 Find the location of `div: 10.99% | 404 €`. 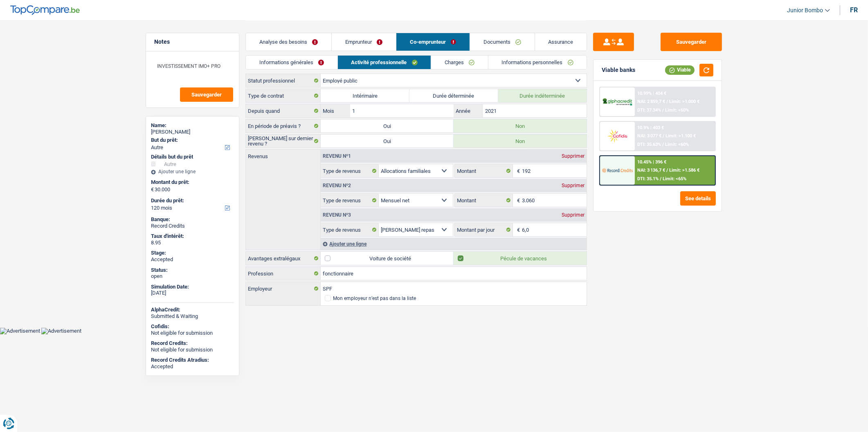

div: 10.99% | 404 € is located at coordinates (652, 93).